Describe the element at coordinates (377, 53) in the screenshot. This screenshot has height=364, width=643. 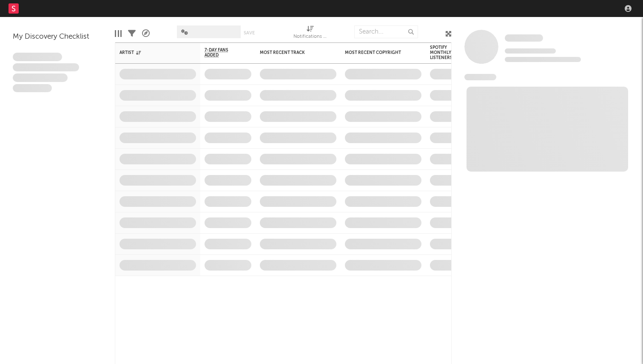
I see `div: Most Recent Copyright` at that location.